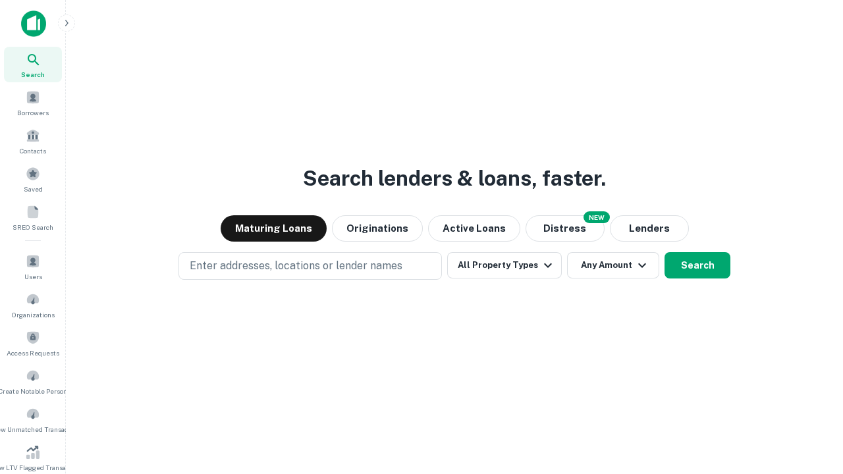 Image resolution: width=843 pixels, height=474 pixels. Describe the element at coordinates (33, 179) in the screenshot. I see `a: Saved` at that location.